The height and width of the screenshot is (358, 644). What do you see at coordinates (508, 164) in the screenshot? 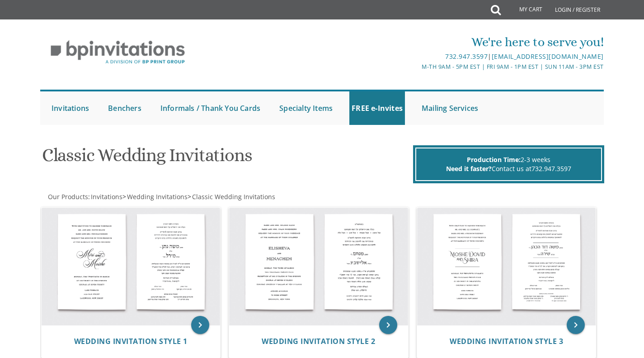
I see `div: 2-3 weeks Contact us at` at bounding box center [508, 164].